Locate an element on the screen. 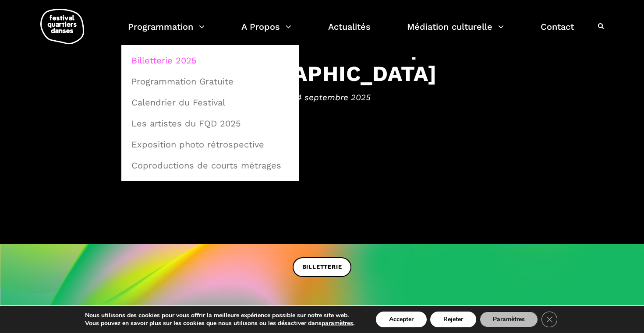 The image size is (644, 333). span: 4 au 14 septembre 2025 is located at coordinates (322, 97).